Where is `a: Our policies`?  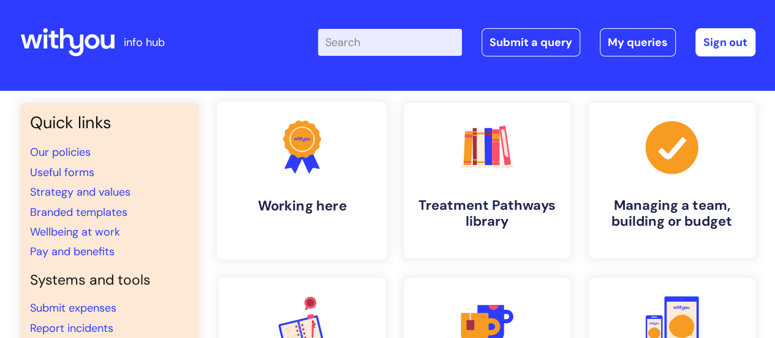 a: Our policies is located at coordinates (60, 152).